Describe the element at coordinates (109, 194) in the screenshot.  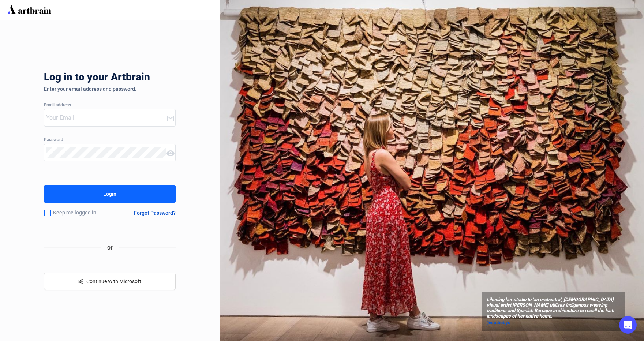
I see `button: Login` at that location.